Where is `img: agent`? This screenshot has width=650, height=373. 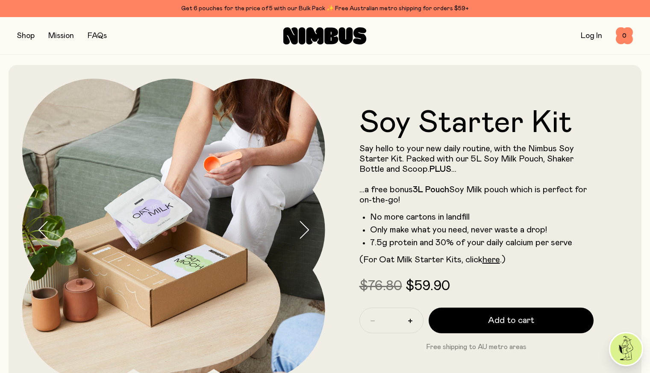 img: agent is located at coordinates (626, 349).